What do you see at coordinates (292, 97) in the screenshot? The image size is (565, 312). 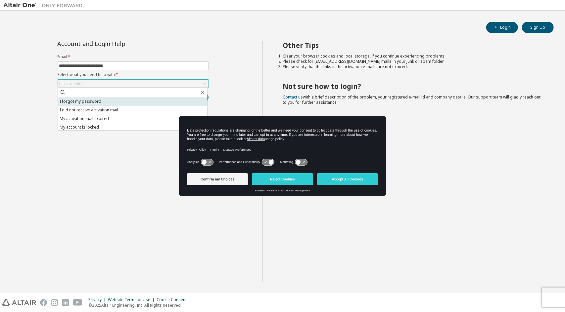 I see `a: Contact us` at bounding box center [292, 97].